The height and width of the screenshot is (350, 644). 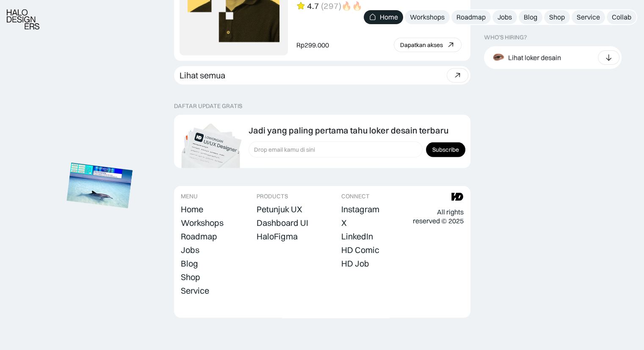 I want to click on div: HaloFigma, so click(x=277, y=237).